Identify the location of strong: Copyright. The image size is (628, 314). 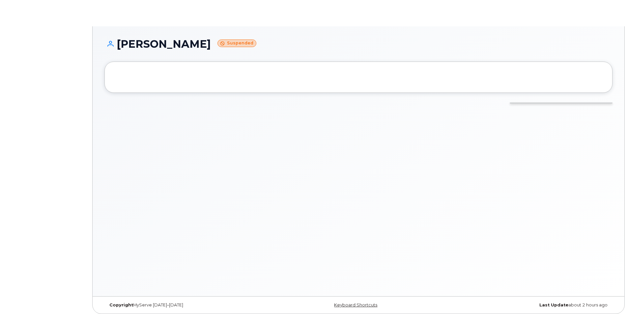
(121, 305).